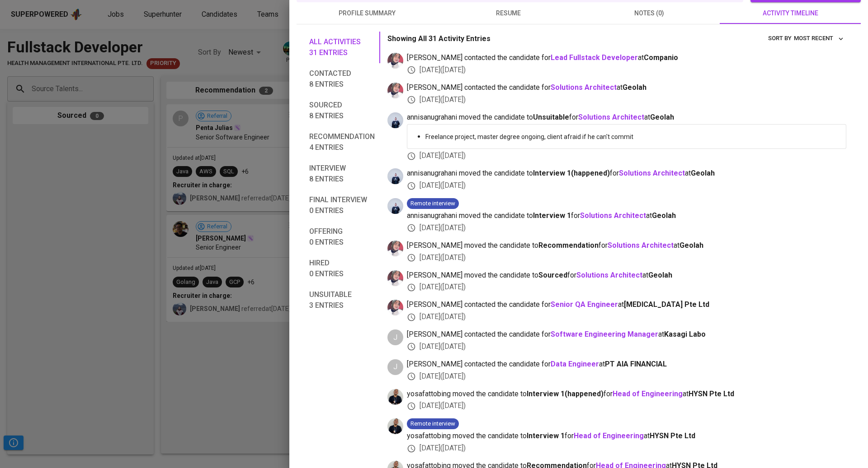 This screenshot has height=468, width=868. I want to click on span: Hired 0 entries, so click(342, 268).